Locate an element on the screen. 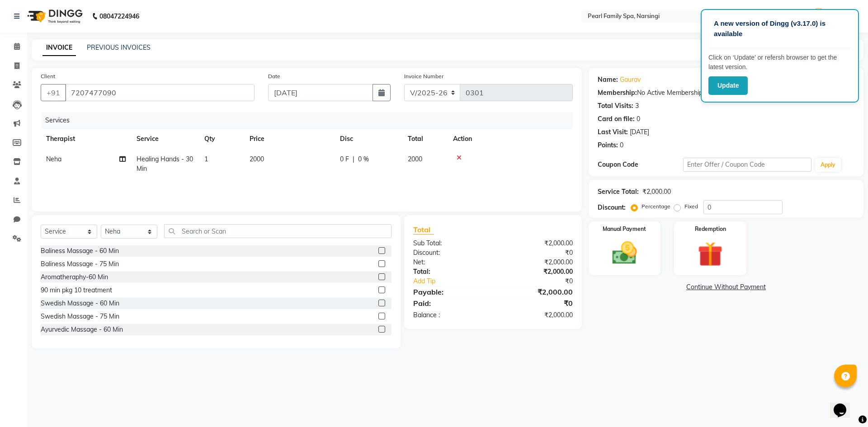 The height and width of the screenshot is (427, 868). a: INVOICE is located at coordinates (59, 48).